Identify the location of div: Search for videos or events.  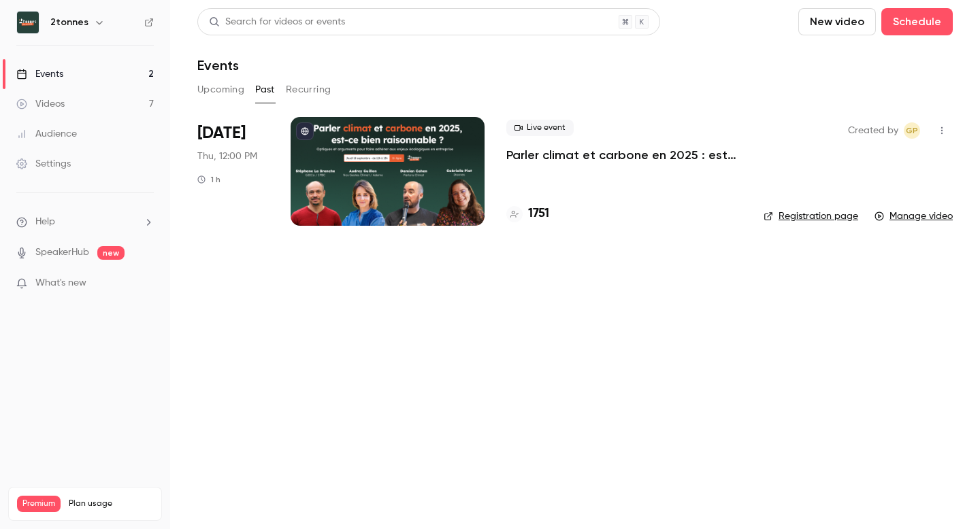
(277, 21).